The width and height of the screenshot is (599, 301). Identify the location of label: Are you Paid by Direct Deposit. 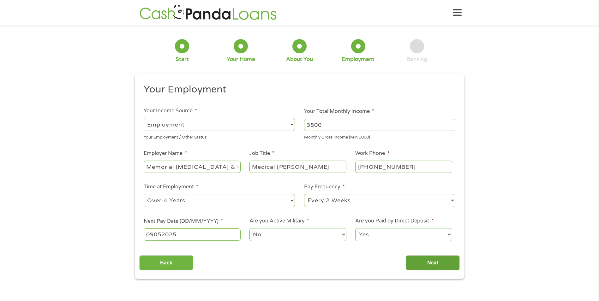
(394, 221).